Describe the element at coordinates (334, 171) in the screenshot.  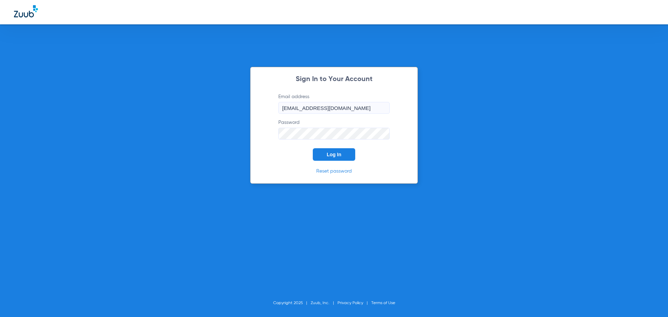
I see `a: Reset password` at that location.